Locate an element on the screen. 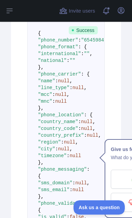  span: Success is located at coordinates (83, 30).